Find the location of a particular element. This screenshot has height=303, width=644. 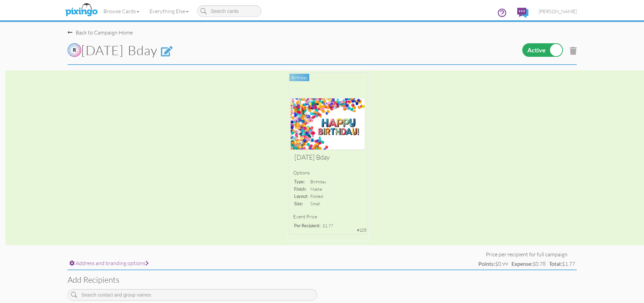

input: Search contact and group names is located at coordinates (192, 295).